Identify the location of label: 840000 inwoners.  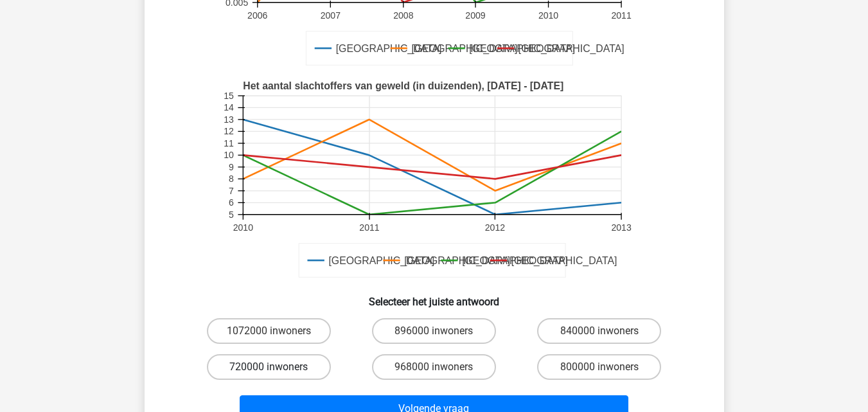
(599, 331).